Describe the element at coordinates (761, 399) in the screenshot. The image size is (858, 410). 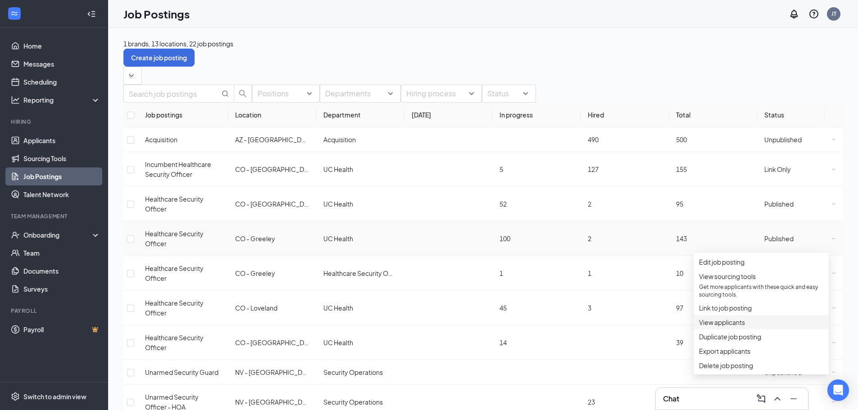
I see `button: ComposeMessage` at that location.